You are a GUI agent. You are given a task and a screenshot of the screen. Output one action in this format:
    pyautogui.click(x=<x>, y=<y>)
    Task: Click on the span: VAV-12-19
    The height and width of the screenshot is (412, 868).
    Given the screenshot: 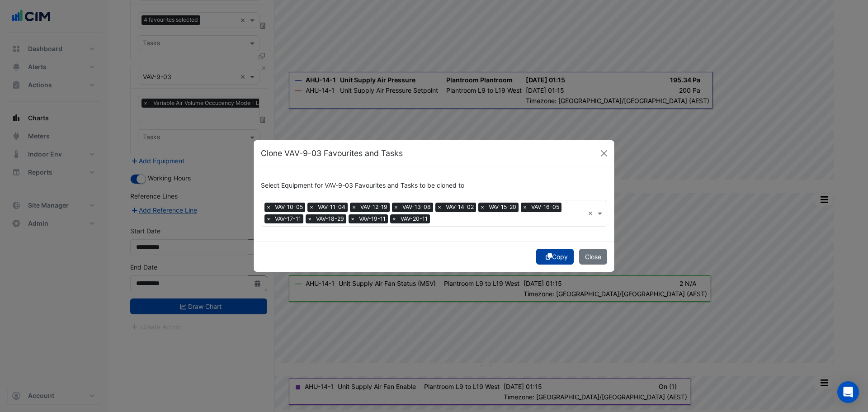 What is the action you would take?
    pyautogui.click(x=374, y=207)
    